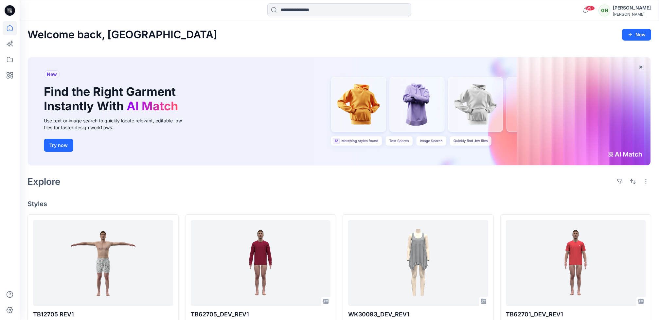 Image resolution: width=659 pixels, height=320 pixels. I want to click on a: TB62701_DEV_REV1, so click(576, 263).